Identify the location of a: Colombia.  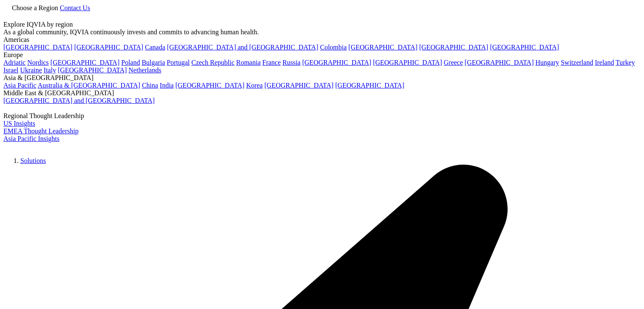
(333, 47).